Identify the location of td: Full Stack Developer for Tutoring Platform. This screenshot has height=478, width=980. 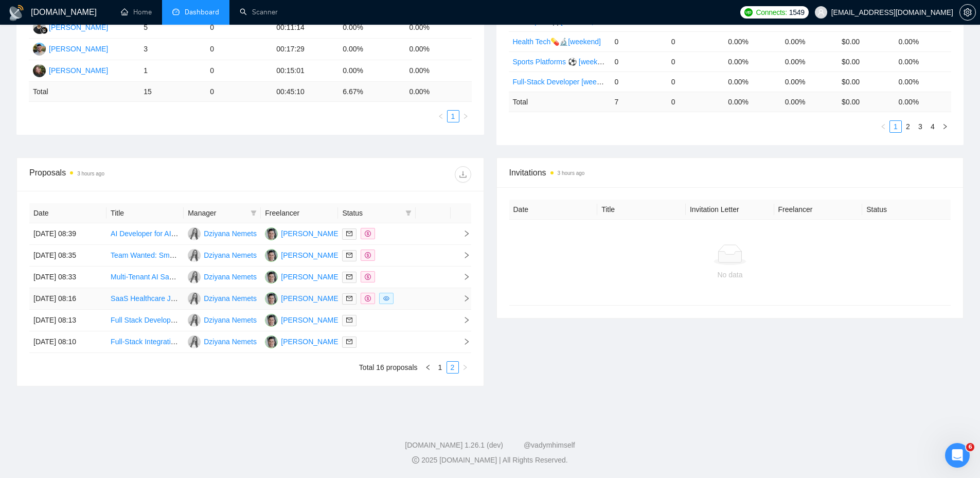
(145, 321).